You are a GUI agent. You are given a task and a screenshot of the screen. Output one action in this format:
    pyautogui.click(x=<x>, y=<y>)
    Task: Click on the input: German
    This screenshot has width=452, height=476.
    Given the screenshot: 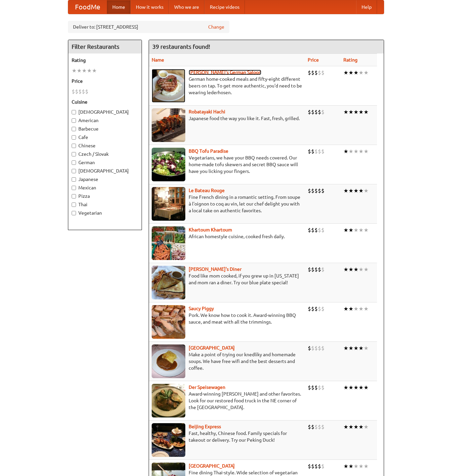 What is the action you would take?
    pyautogui.click(x=74, y=163)
    